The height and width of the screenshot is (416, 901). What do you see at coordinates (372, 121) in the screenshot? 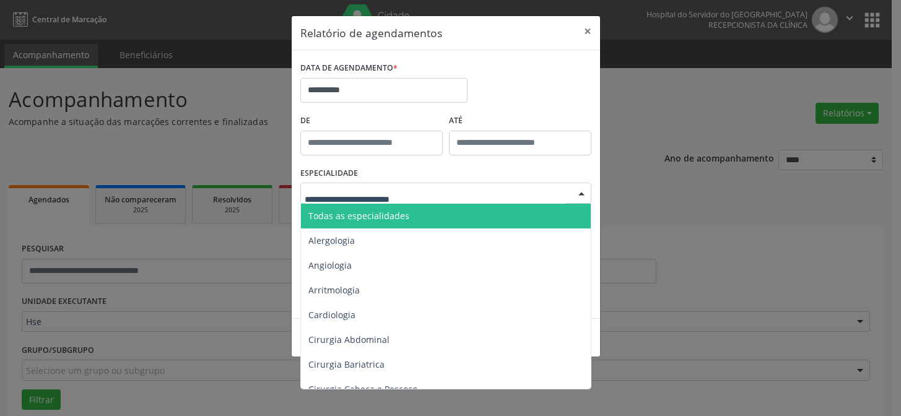
I see `label: De` at bounding box center [372, 121].